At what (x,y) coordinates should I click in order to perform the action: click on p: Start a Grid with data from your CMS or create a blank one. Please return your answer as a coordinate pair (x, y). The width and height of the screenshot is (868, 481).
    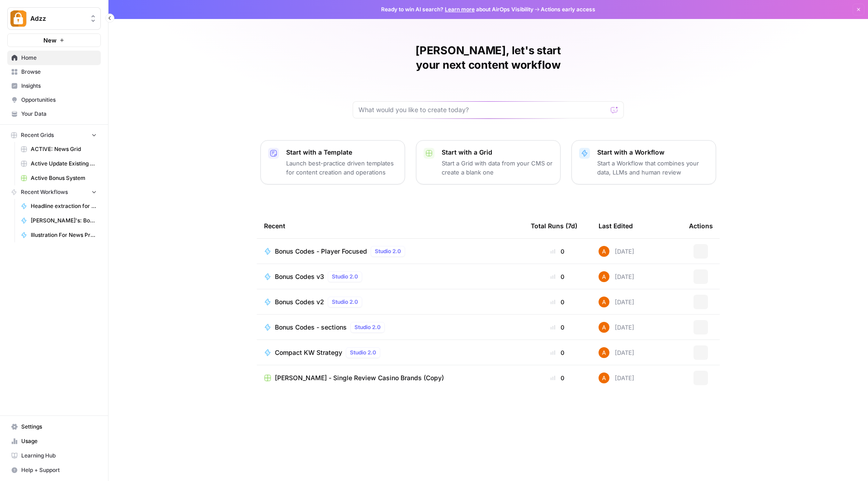
    Looking at the image, I should click on (497, 167).